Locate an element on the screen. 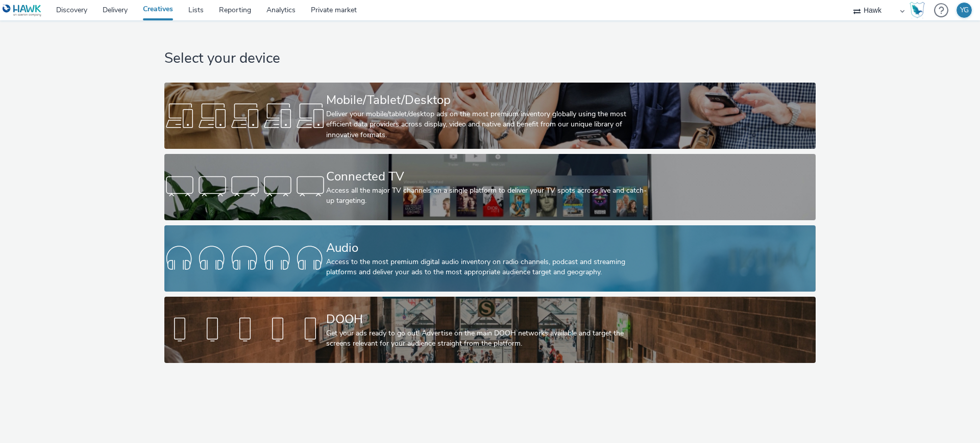  a: Mobile/Tablet/DesktopDeliver your mobile/tablet/desktop ads on the most premium inventory globall... is located at coordinates (490, 116).